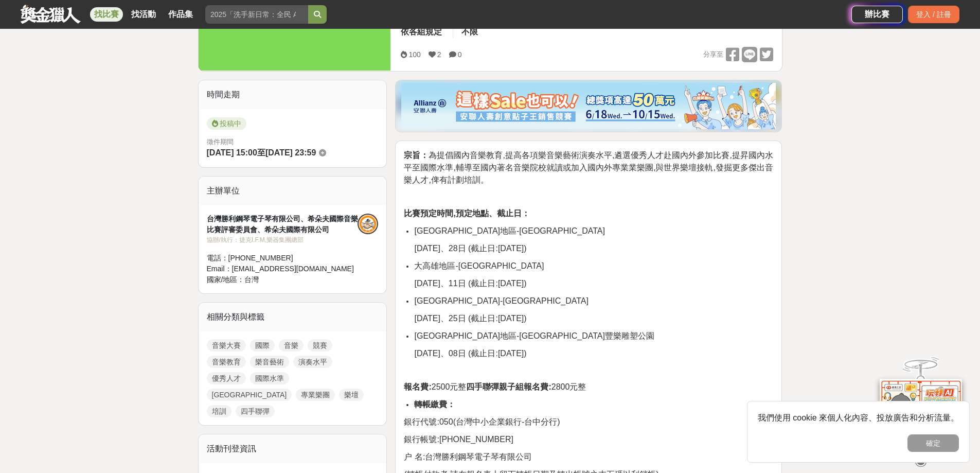 The height and width of the screenshot is (473, 980). What do you see at coordinates (933, 443) in the screenshot?
I see `button: 確定` at bounding box center [933, 443].